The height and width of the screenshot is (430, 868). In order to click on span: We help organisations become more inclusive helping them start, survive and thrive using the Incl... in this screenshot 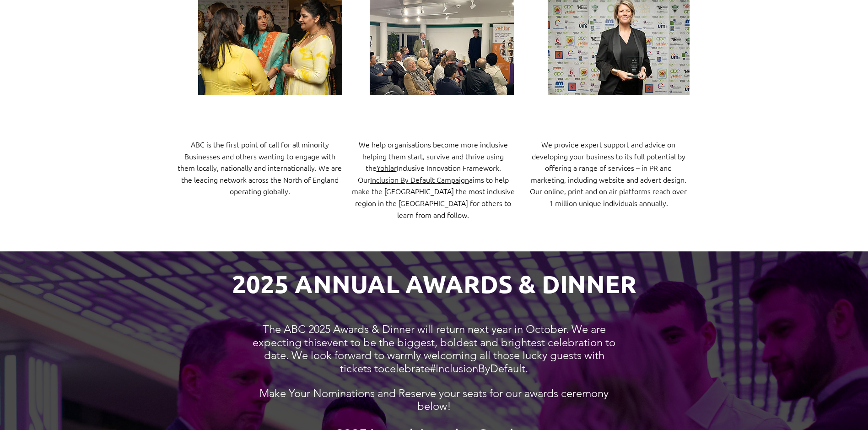, I will do `click(433, 155)`.